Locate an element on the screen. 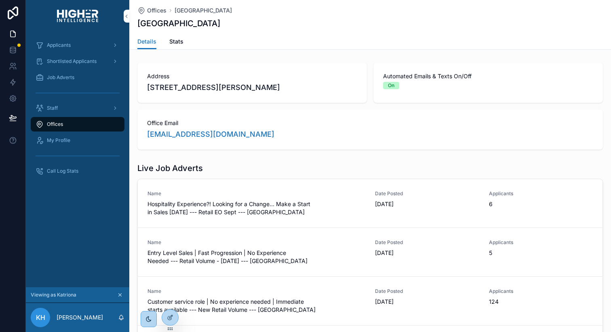 This screenshot has width=611, height=332. div: scrollable content is located at coordinates (78, 111).